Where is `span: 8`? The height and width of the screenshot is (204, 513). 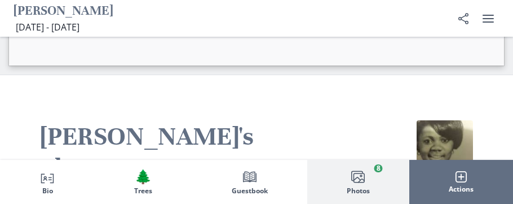
span: 8 is located at coordinates (378, 168).